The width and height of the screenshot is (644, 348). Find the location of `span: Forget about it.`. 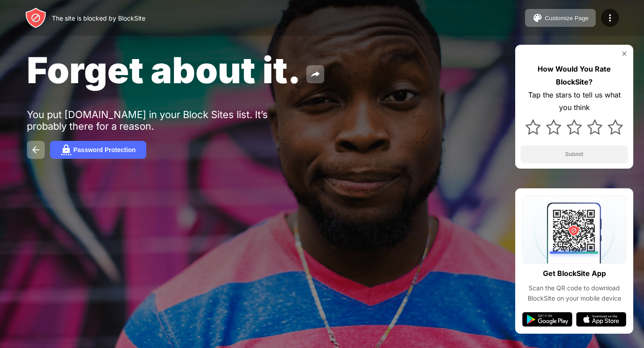

span: Forget about it. is located at coordinates (164, 70).